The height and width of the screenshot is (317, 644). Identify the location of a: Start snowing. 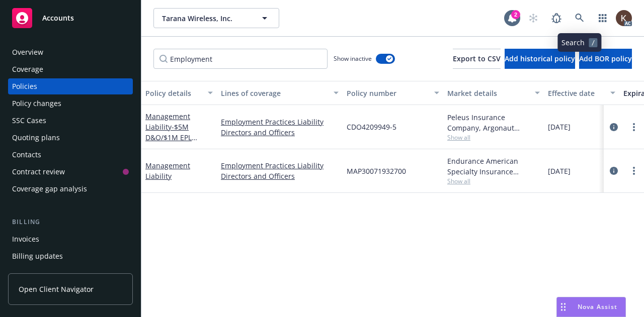
(534, 18).